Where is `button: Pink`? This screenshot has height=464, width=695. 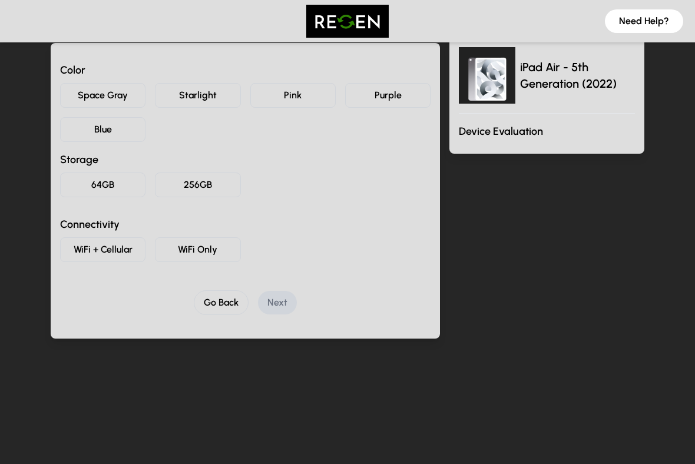 button: Pink is located at coordinates (293, 95).